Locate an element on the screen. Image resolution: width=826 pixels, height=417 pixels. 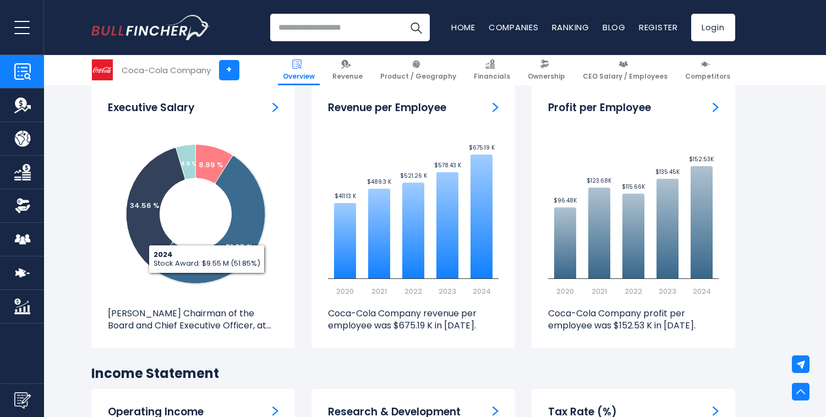
button: Search is located at coordinates (416, 28).